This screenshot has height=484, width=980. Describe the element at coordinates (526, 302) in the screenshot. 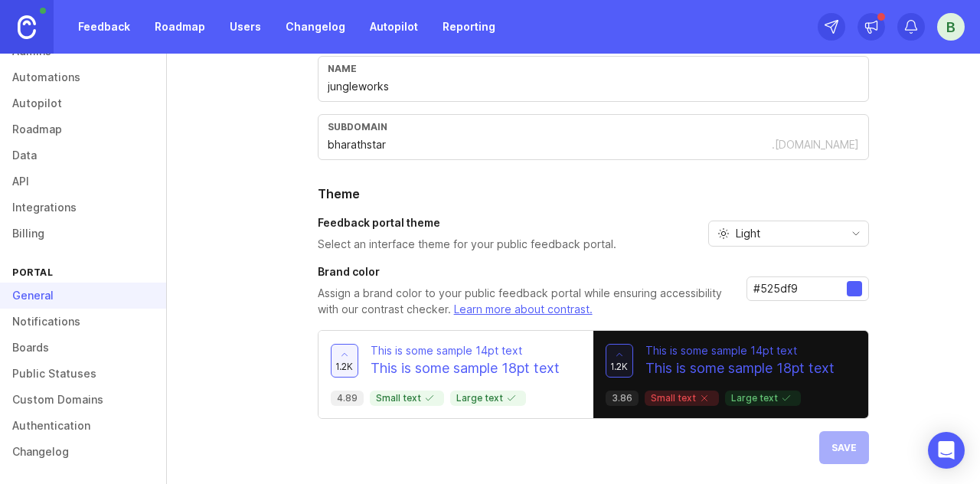

I see `p: Assign a brand color to your public feedback portal while ensuring accessibility with our contras...` at that location.